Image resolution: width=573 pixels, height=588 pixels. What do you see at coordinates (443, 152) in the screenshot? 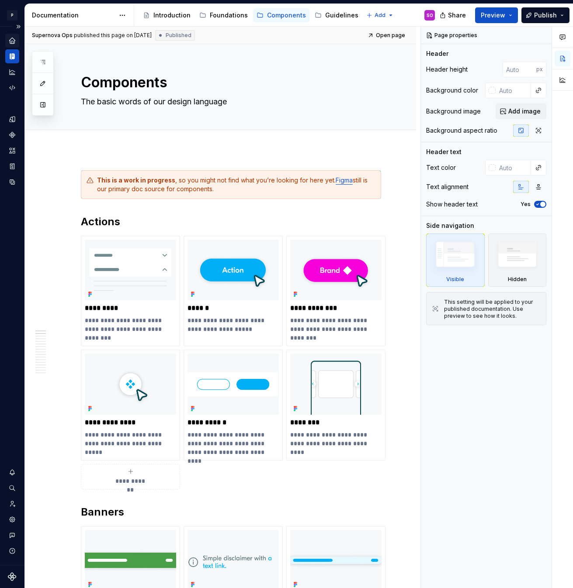
I see `div: Header text` at bounding box center [443, 152].